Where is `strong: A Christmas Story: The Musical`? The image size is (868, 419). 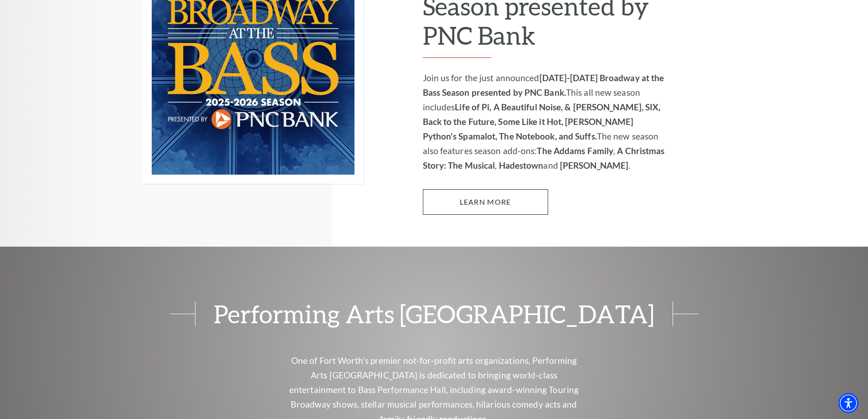 strong: A Christmas Story: The Musical is located at coordinates (543, 158).